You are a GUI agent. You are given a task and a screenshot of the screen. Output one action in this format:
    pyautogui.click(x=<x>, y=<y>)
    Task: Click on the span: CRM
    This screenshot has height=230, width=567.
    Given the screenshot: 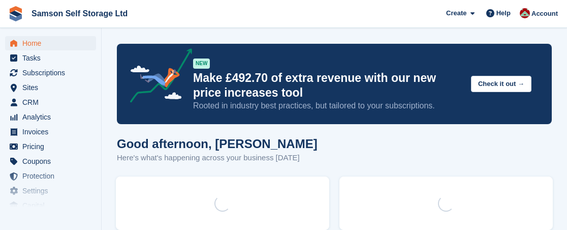 What is the action you would take?
    pyautogui.click(x=53, y=102)
    